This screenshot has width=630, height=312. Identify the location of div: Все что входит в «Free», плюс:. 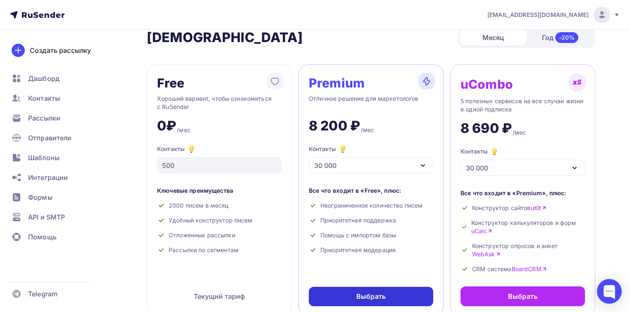
(371, 191).